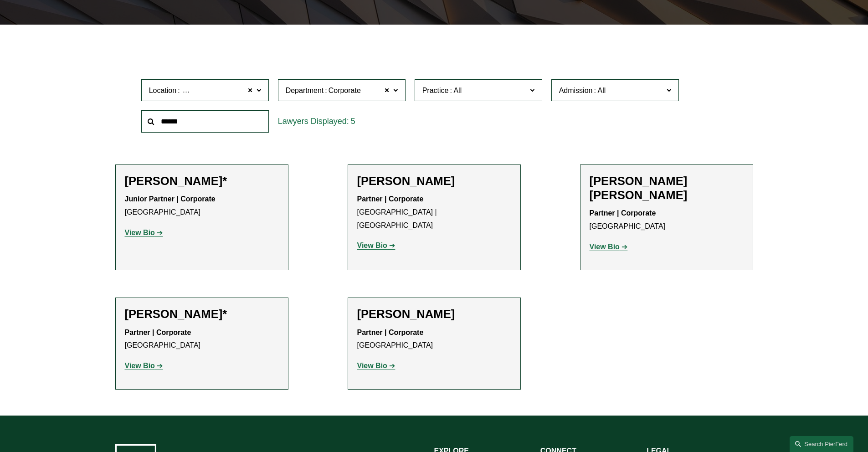 The width and height of the screenshot is (868, 452). What do you see at coordinates (822, 443) in the screenshot?
I see `a: Search this site` at bounding box center [822, 443].